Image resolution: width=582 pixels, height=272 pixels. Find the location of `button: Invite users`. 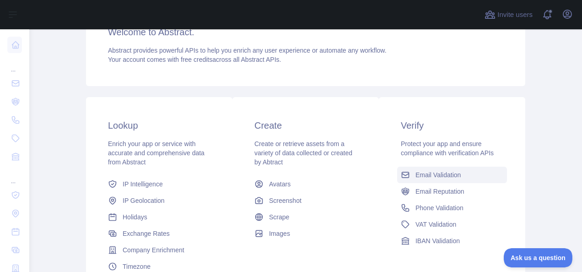

button: Invite users is located at coordinates (509, 15).